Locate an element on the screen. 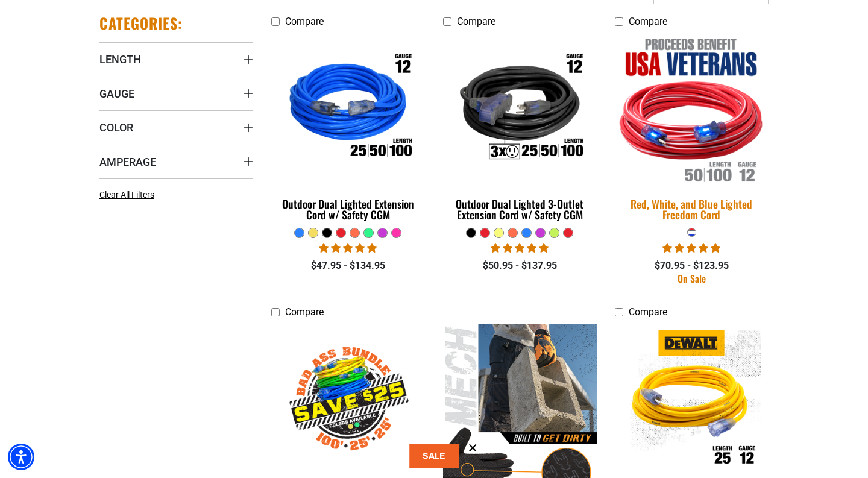 This screenshot has height=478, width=868. span: Length is located at coordinates (120, 59).